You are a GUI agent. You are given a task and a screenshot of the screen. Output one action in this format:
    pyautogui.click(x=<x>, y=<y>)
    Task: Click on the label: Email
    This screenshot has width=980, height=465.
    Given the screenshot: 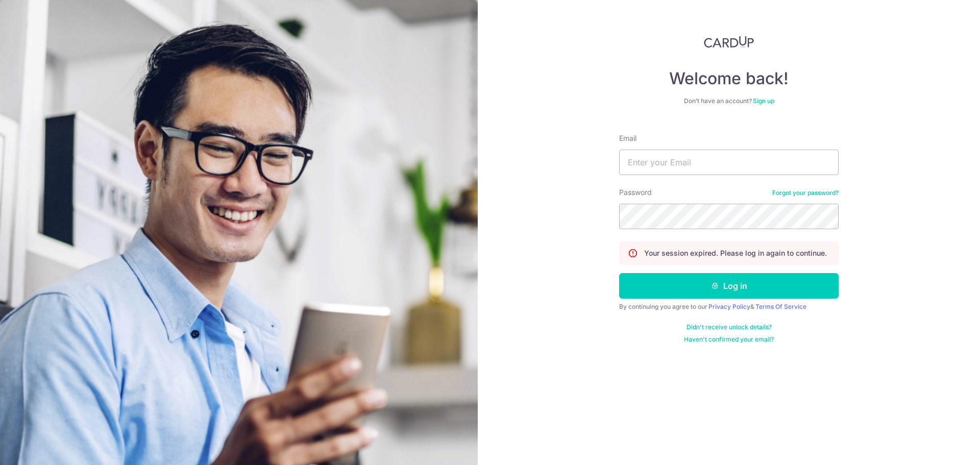 What is the action you would take?
    pyautogui.click(x=628, y=138)
    